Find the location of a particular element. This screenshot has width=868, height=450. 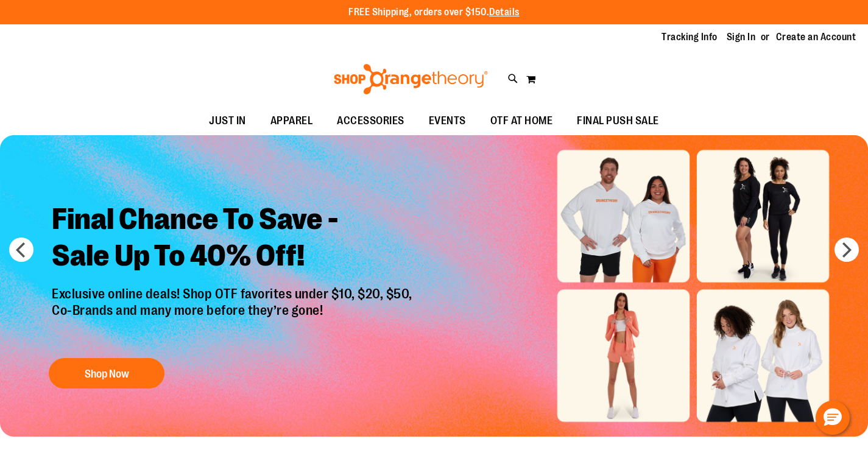

a: APPAREL is located at coordinates (292, 121).